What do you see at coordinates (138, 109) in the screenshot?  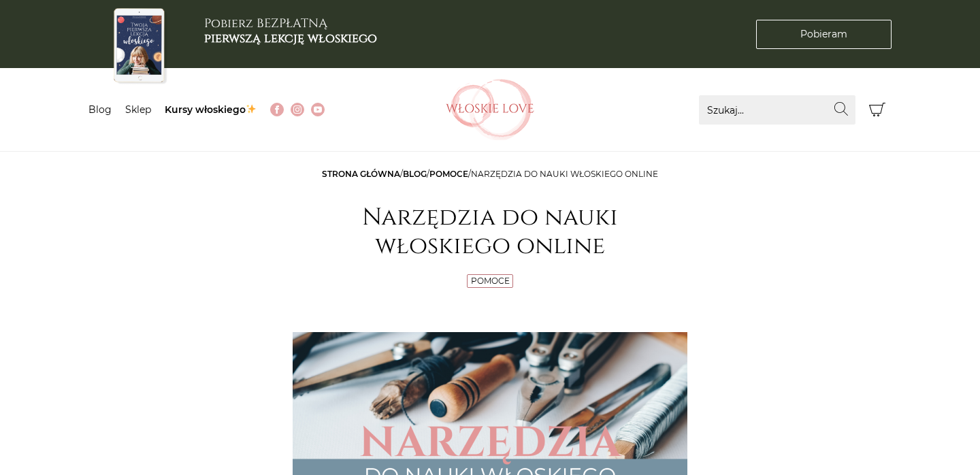 I see `a: Sklep` at bounding box center [138, 109].